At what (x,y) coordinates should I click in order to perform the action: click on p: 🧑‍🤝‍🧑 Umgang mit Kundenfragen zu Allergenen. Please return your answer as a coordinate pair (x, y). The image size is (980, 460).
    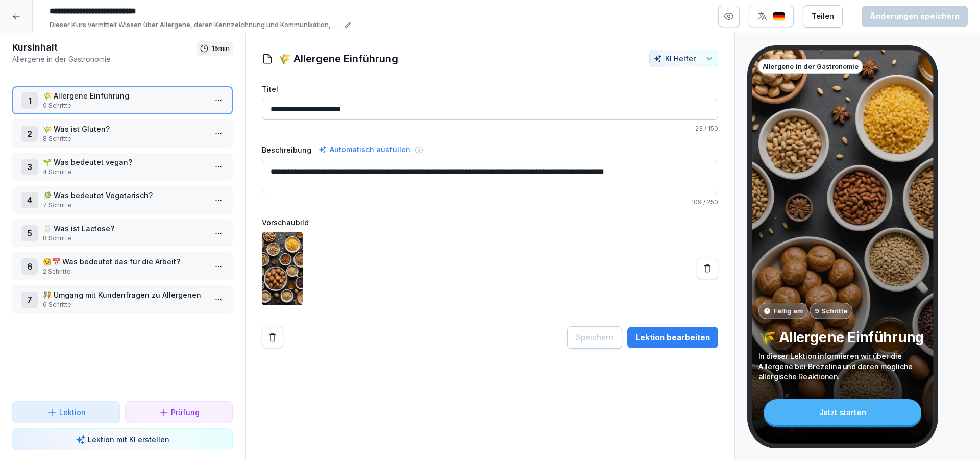
    Looking at the image, I should click on (125, 295).